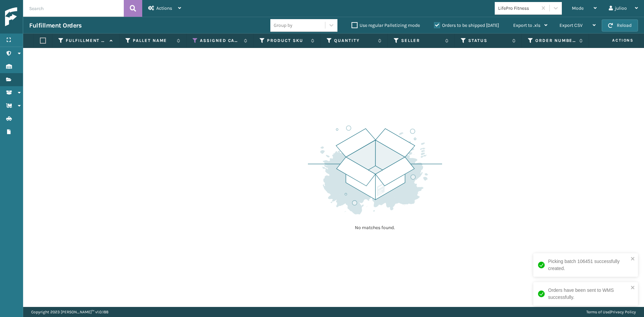 This screenshot has height=317, width=644. I want to click on div: Group by, so click(284, 26).